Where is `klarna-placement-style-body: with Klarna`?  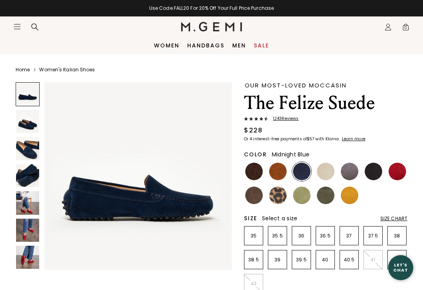 klarna-placement-style-body: with Klarna is located at coordinates (328, 139).